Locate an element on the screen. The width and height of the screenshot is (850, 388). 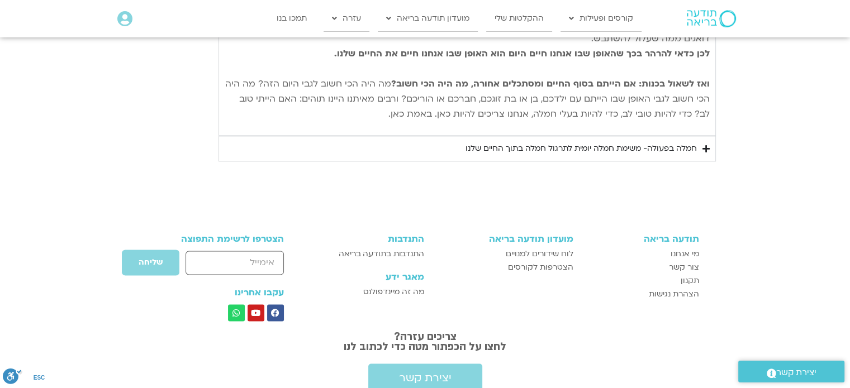
a: עזרה is located at coordinates (346, 18).